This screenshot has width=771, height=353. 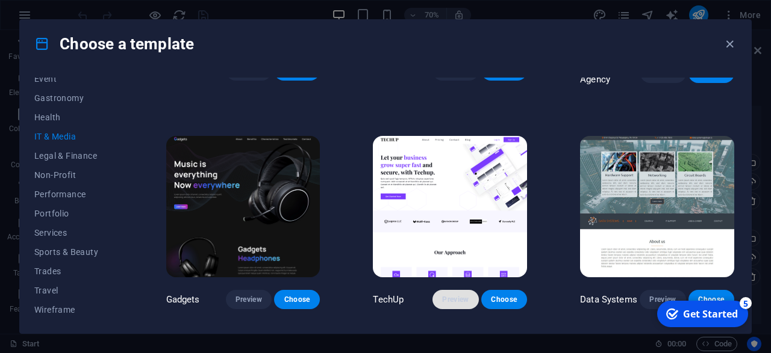 What do you see at coordinates (73, 98) in the screenshot?
I see `button: Gastronomy` at bounding box center [73, 98].